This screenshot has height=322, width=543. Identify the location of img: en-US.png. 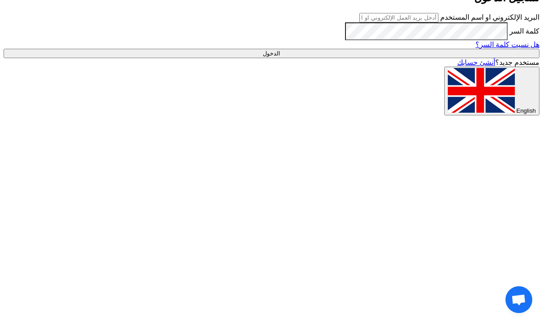
(481, 90).